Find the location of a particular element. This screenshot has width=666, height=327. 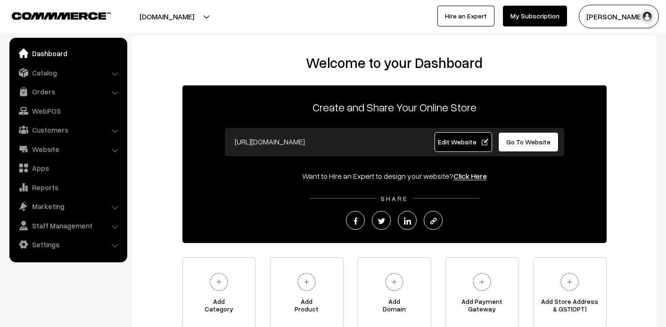

span: SHARE is located at coordinates (394, 198).